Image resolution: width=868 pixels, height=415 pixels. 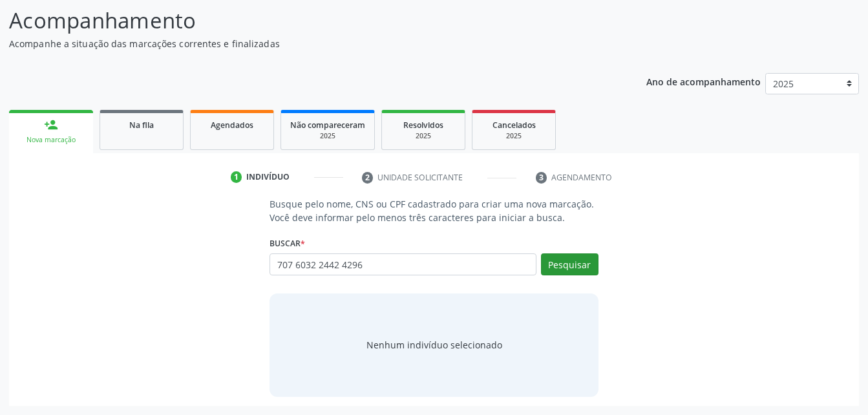 I want to click on span: Não compareceram, so click(x=328, y=124).